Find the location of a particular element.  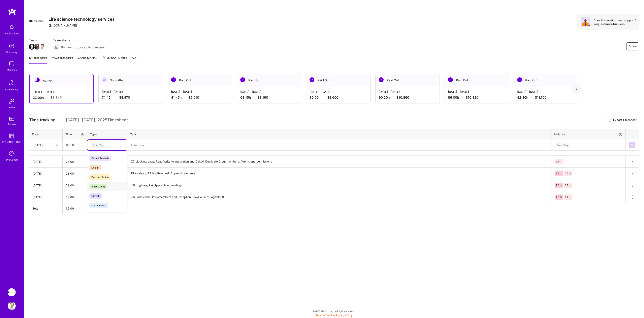

span: My Documents is located at coordinates (115, 58).